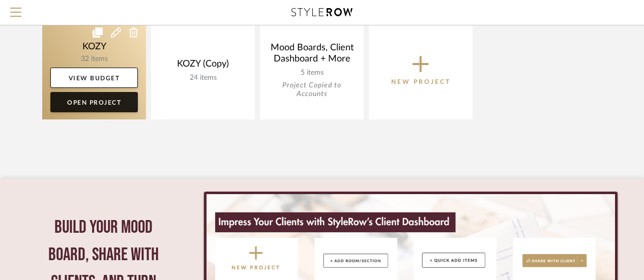 The width and height of the screenshot is (644, 280). I want to click on a: View Budget, so click(94, 78).